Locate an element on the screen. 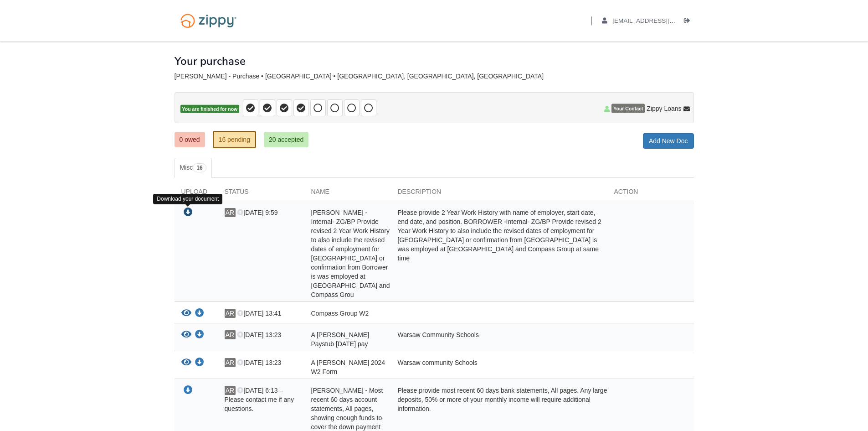 The image size is (868, 431). div: Upload is located at coordinates (196, 193).